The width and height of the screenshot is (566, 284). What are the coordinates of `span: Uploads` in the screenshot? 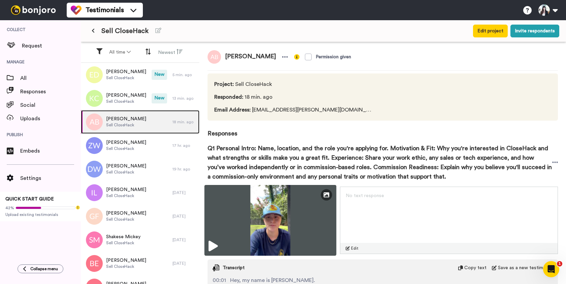 It's located at (51, 119).